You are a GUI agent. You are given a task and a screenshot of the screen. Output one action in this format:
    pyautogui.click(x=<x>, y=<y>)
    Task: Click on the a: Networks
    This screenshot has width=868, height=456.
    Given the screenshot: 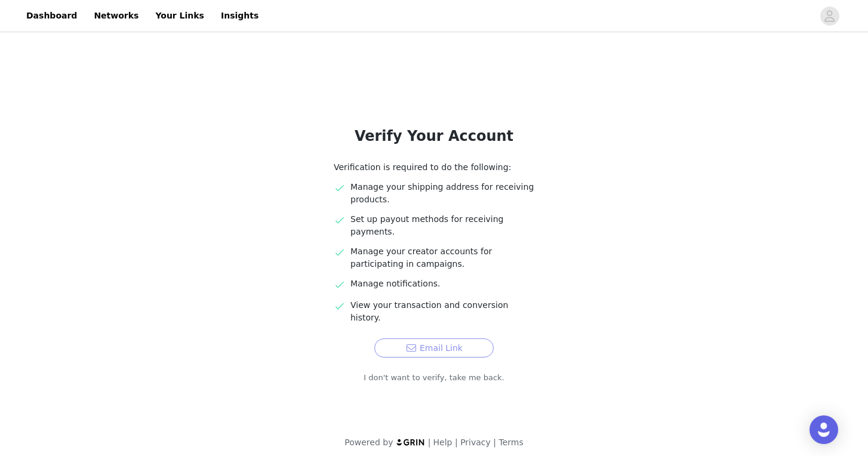 What is the action you would take?
    pyautogui.click(x=116, y=15)
    